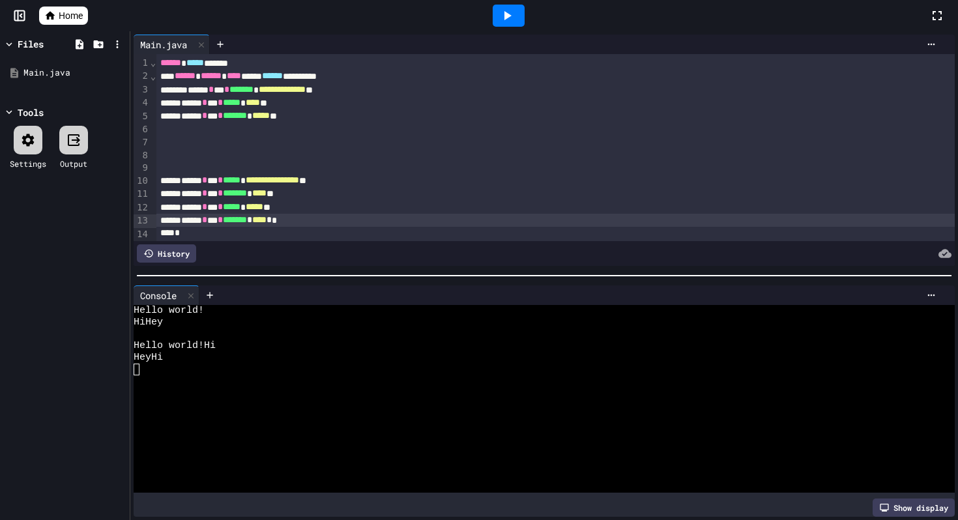 This screenshot has width=958, height=520. What do you see at coordinates (141, 130) in the screenshot?
I see `div: 6` at bounding box center [141, 130].